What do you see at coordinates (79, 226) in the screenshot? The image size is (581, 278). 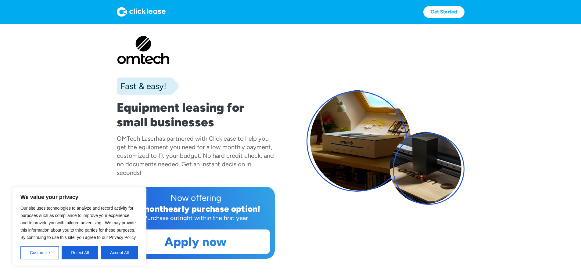 I see `div: We value your privacy` at bounding box center [79, 226].